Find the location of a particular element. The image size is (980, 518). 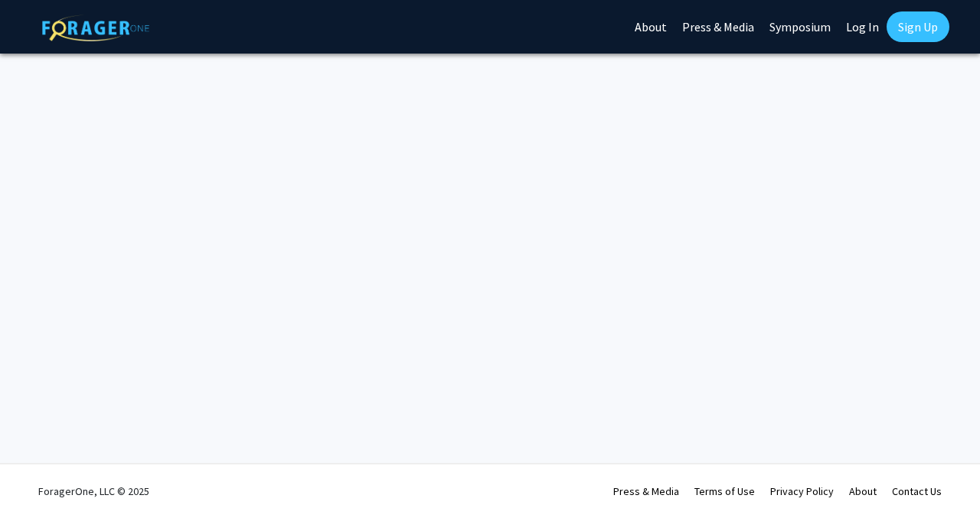

a: About is located at coordinates (862, 492).